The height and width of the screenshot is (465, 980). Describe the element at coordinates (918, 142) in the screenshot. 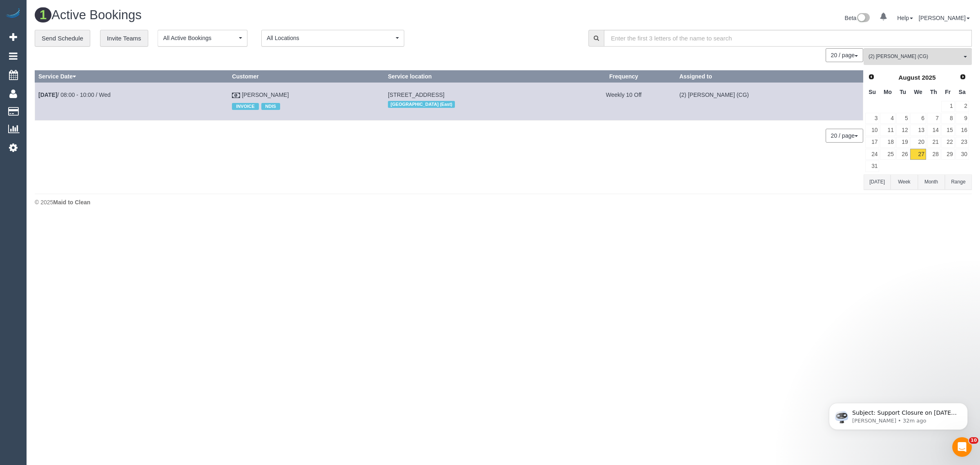

I see `a: 20` at that location.